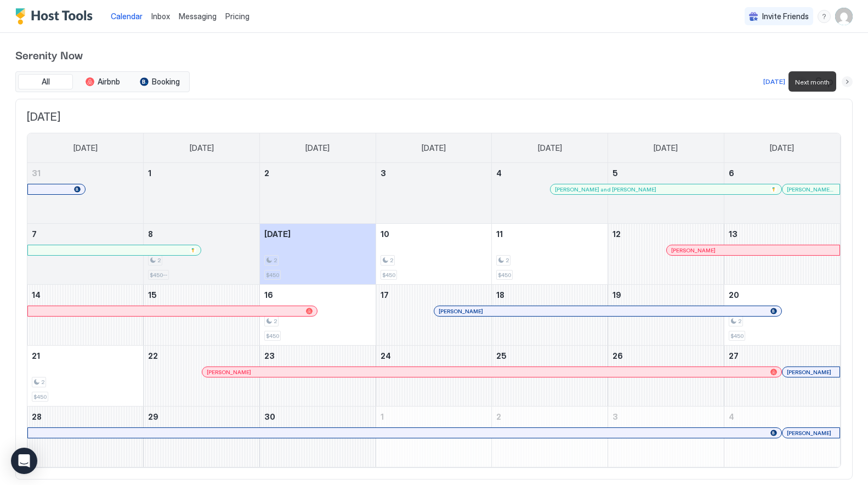  Describe the element at coordinates (86, 193) in the screenshot. I see `td: August 31, 2025` at that location.